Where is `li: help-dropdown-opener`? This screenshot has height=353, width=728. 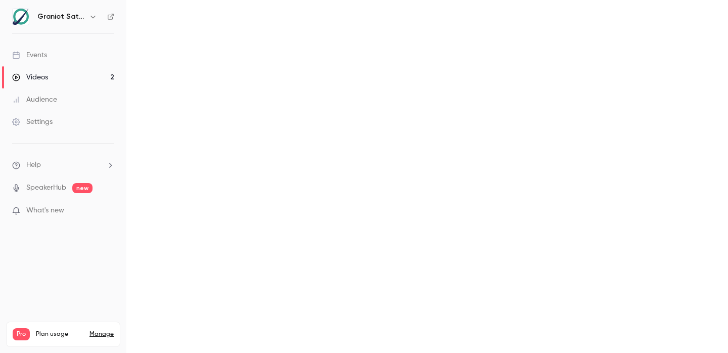
li: help-dropdown-opener is located at coordinates (63, 165).